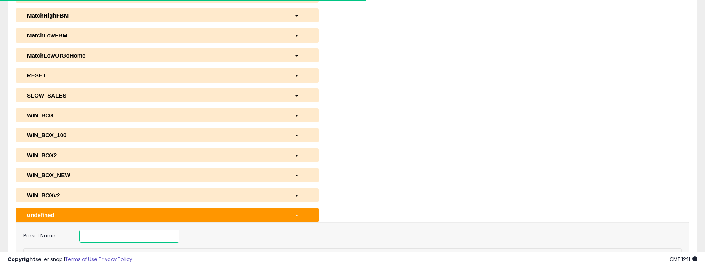  I want to click on div: MatchLowFBM, so click(155, 35).